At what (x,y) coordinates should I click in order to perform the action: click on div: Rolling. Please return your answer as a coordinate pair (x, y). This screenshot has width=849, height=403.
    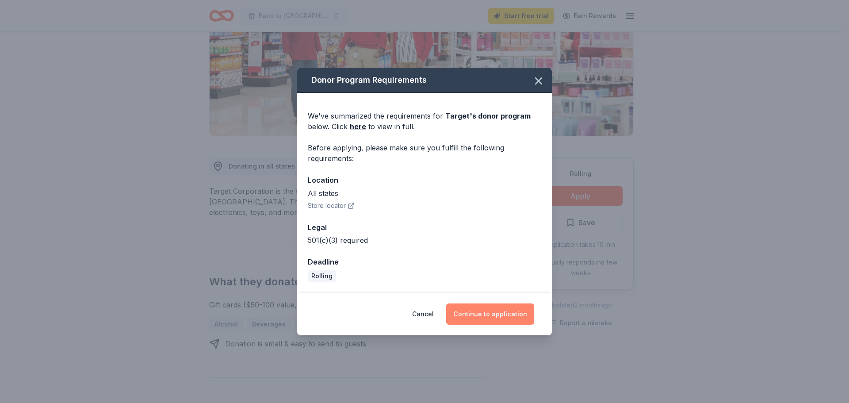
    Looking at the image, I should click on (322, 276).